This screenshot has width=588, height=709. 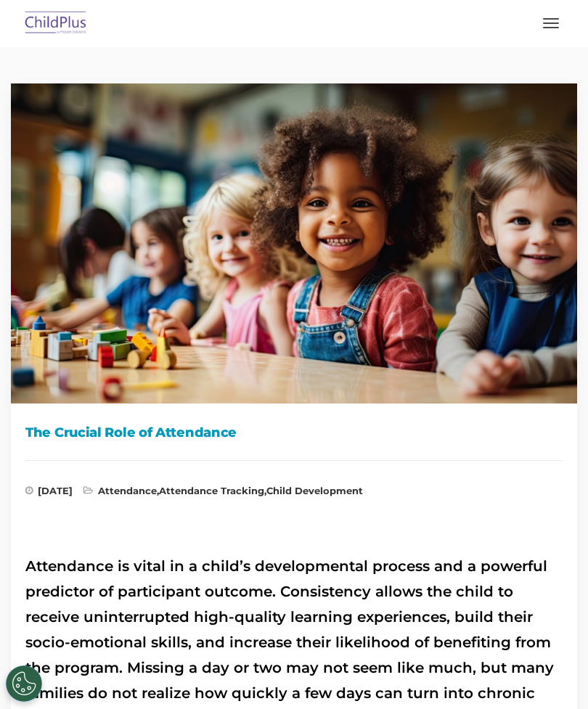 I want to click on h1: The Crucial Role of Attendance, so click(x=294, y=433).